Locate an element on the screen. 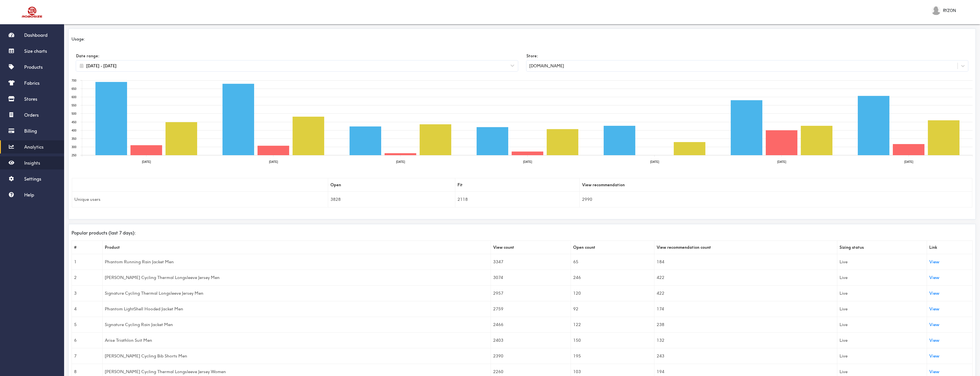  img: website_grey.svg is located at coordinates (11, 17).